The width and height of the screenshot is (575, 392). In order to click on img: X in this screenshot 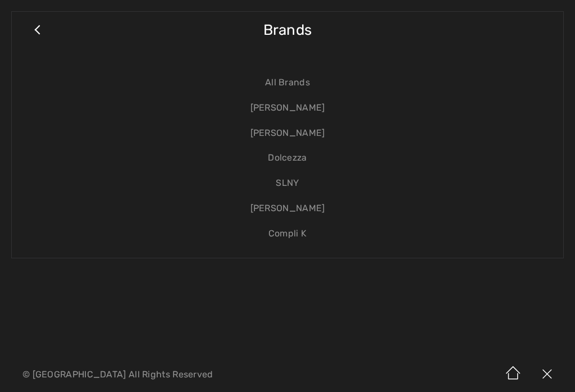, I will do `click(547, 375)`.